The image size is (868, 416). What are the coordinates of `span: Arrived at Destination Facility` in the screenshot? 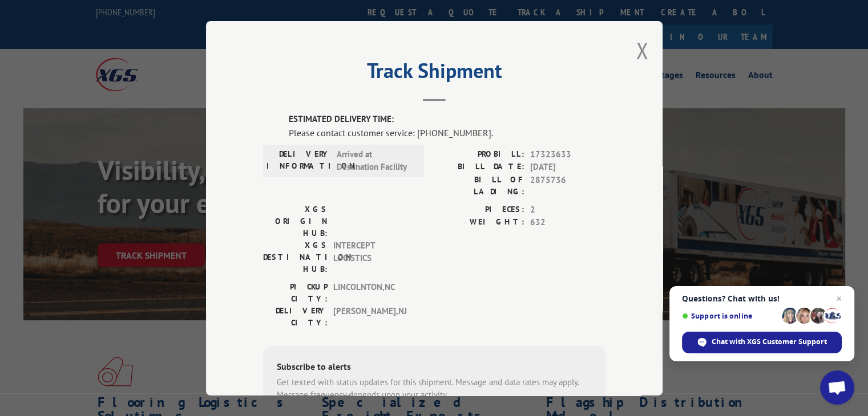 It's located at (375, 160).